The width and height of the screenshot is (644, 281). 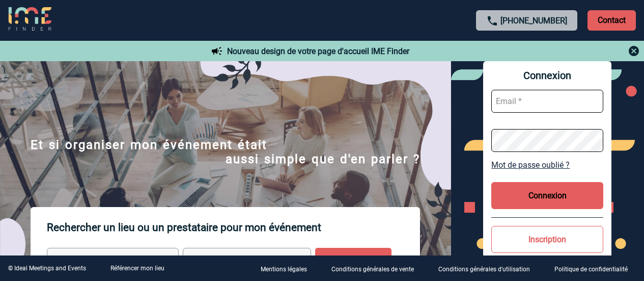 What do you see at coordinates (233, 227) in the screenshot?
I see `p: Rechercher un lieu ou un prestataire pour mon événement` at bounding box center [233, 227].